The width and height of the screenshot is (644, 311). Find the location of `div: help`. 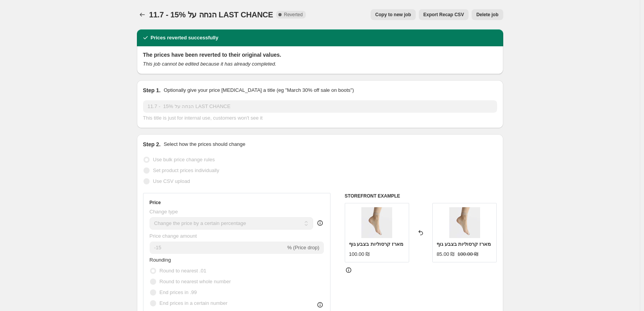

div: help is located at coordinates (320, 223).